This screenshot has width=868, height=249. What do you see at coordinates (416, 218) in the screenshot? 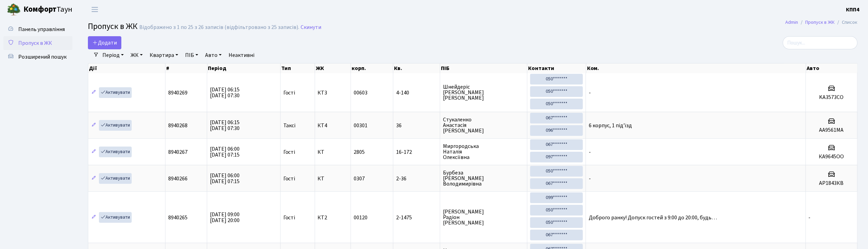
I see `span: 2-1475` at bounding box center [416, 218].